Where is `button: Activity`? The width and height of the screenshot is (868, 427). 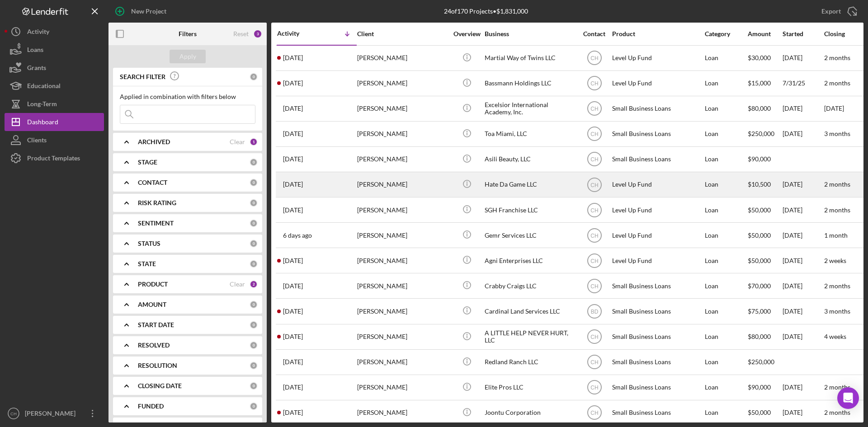 button: Activity is located at coordinates (54, 32).